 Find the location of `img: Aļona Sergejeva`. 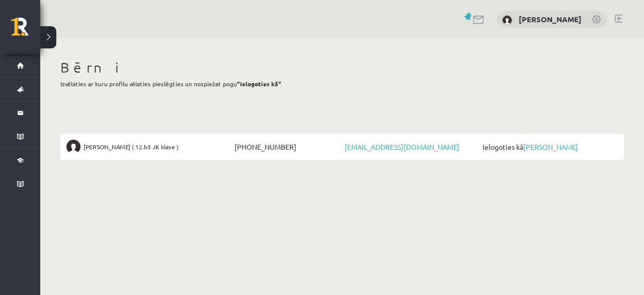

img: Aļona Sergejeva is located at coordinates (507, 20).